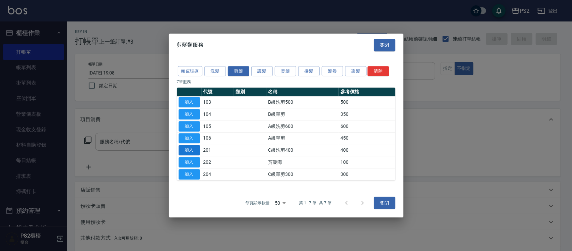 The height and width of the screenshot is (251, 572). Describe the element at coordinates (378, 71) in the screenshot. I see `button: 清除` at that location.